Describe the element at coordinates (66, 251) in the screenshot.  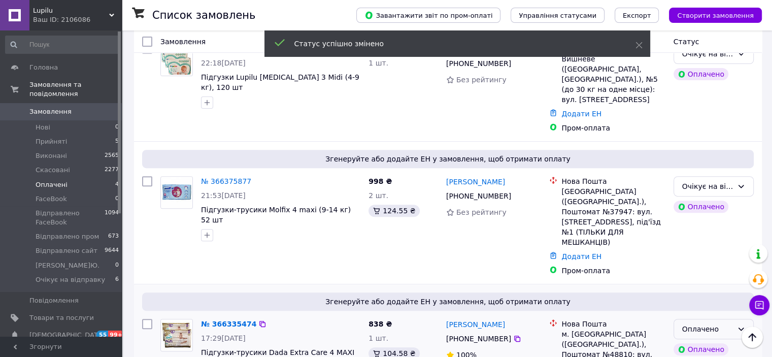
I see `span: Відправлено сайт` at that location.